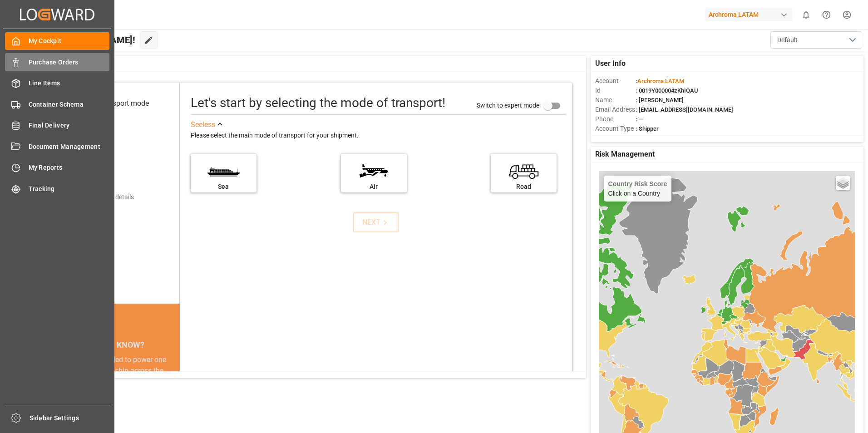  What do you see at coordinates (624, 154) in the screenshot?
I see `span: Risk Management` at bounding box center [624, 154].